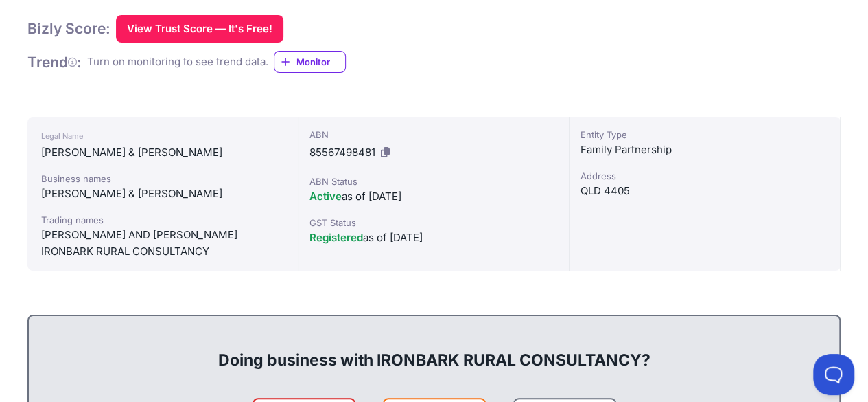 This screenshot has width=868, height=402. What do you see at coordinates (705, 191) in the screenshot?
I see `div: QLD 4405` at bounding box center [705, 191].